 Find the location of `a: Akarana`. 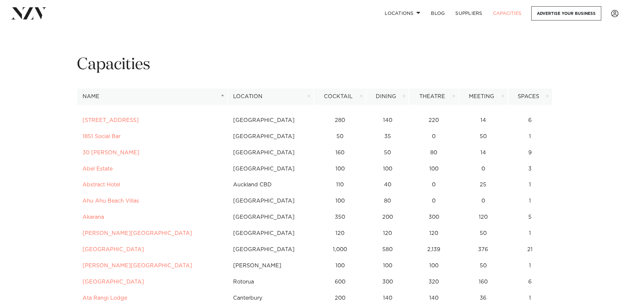

a: Akarana is located at coordinates (93, 217).